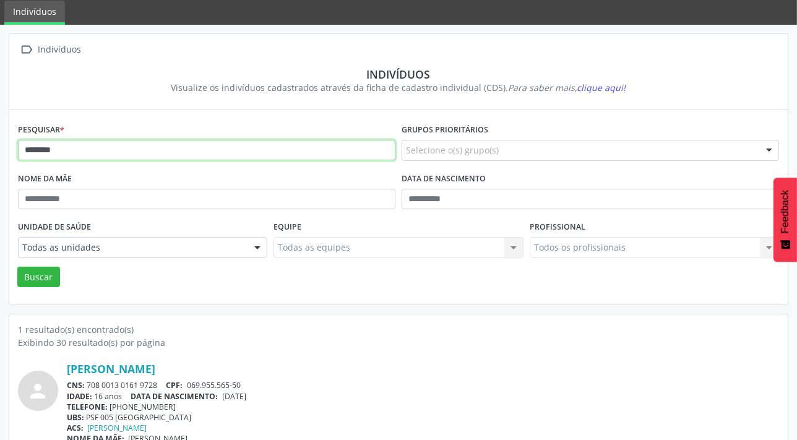 This screenshot has width=797, height=440. Describe the element at coordinates (45, 179) in the screenshot. I see `label: Nome da mãe` at that location.